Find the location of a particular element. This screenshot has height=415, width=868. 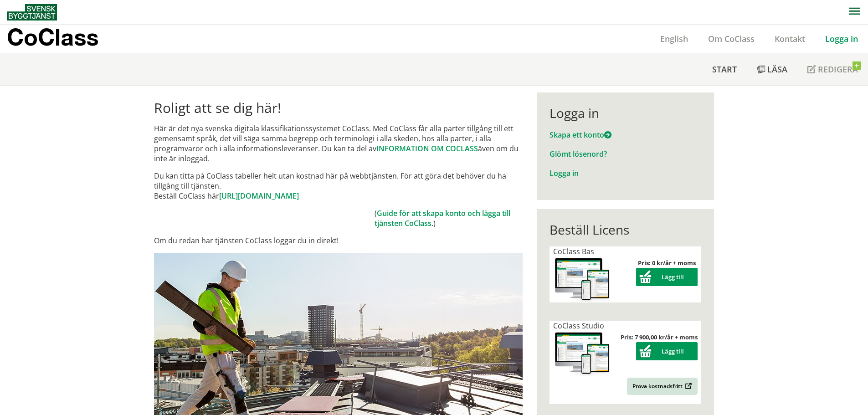

p: Här är det nya svenska digitala klassifikationssystemet CoClass. Med CoClass får alla parter till... is located at coordinates (338, 143).